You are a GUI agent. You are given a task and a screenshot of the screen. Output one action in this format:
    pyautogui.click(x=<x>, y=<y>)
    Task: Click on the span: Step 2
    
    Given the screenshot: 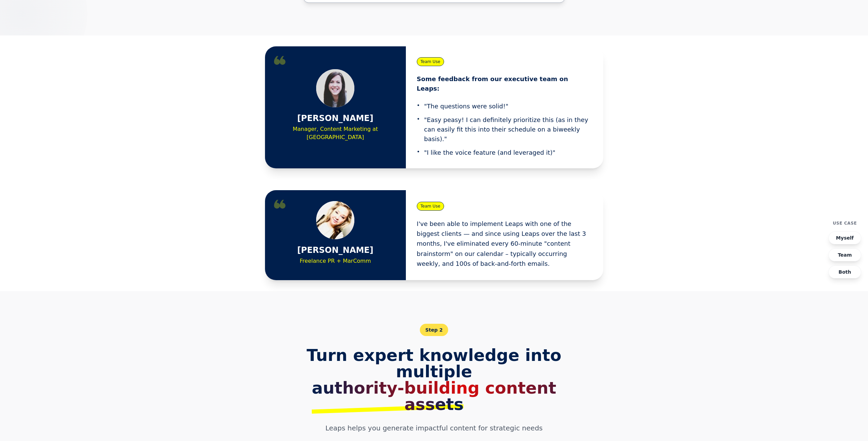 What is the action you would take?
    pyautogui.click(x=434, y=330)
    